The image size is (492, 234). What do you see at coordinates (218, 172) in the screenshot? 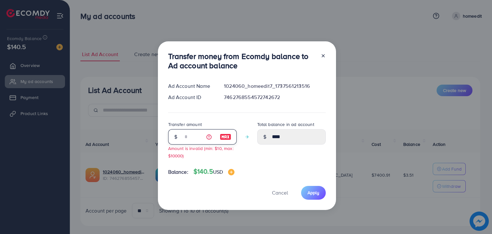
I see `span: USD` at bounding box center [218, 172].